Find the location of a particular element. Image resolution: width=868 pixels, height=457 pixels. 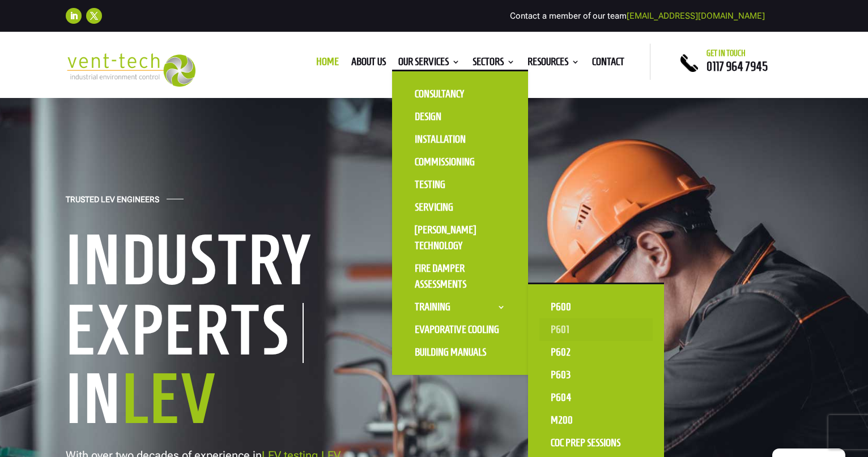

a: Consultancy is located at coordinates (460, 94).